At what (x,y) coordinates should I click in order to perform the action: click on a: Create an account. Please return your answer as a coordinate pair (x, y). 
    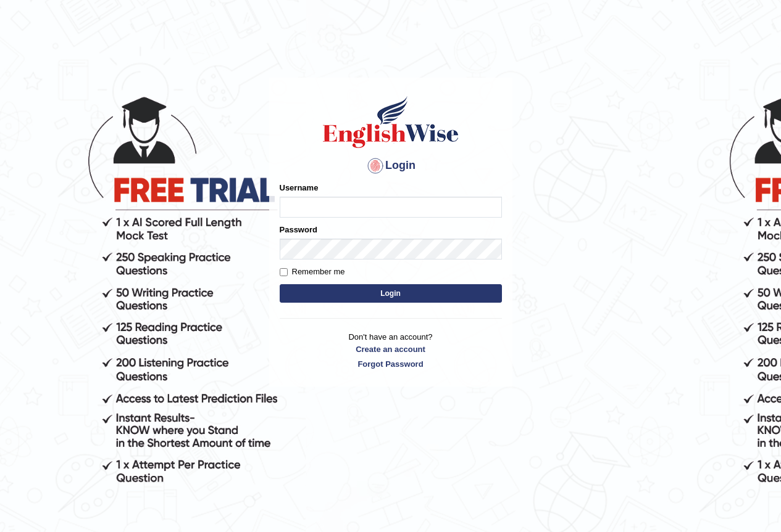
    Looking at the image, I should click on (391, 349).